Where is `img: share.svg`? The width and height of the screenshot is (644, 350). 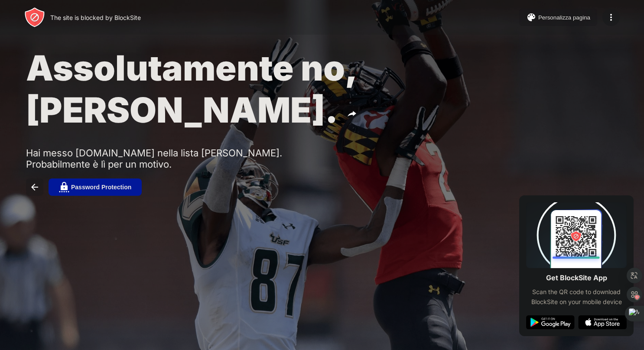
img: share.svg is located at coordinates (352, 114).